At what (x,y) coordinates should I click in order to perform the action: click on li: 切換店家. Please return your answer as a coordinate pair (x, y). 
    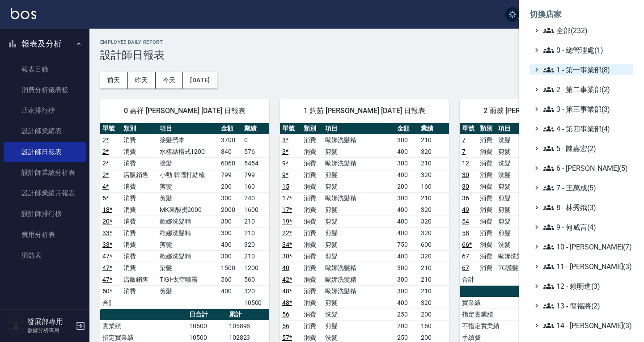
    Looking at the image, I should click on (581, 14).